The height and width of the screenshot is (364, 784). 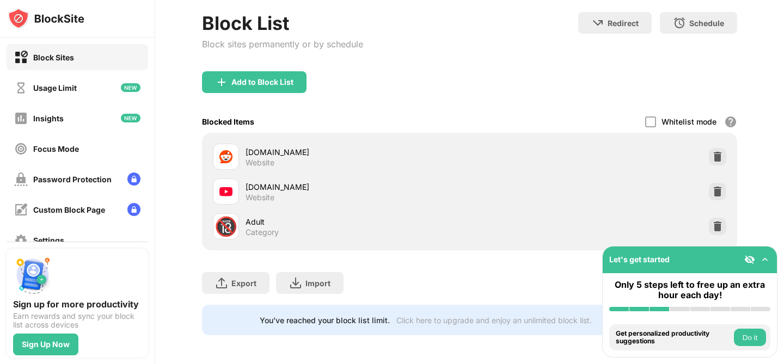 I want to click on div: Usage Limit, so click(x=55, y=88).